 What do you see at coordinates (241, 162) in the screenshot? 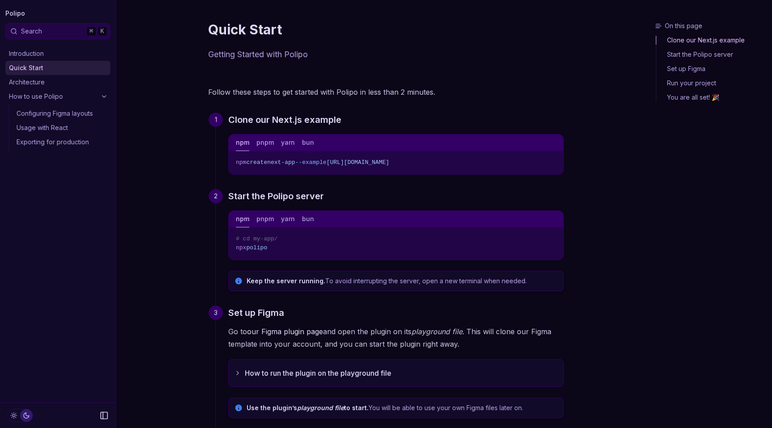
I see `span: npm` at bounding box center [241, 162].